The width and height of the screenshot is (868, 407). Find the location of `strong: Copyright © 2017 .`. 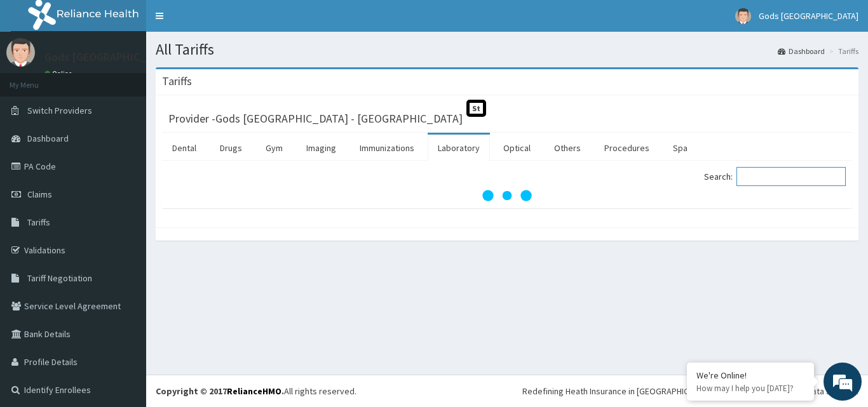

strong: Copyright © 2017 . is located at coordinates (220, 391).